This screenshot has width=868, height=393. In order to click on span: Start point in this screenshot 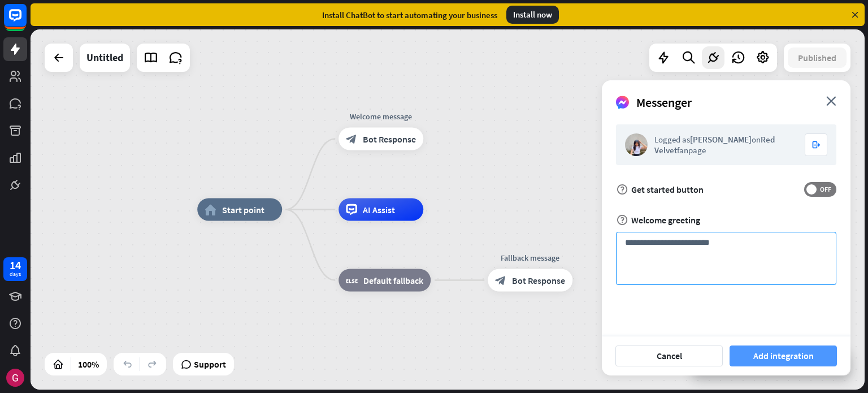, I will do `click(243, 210)`.